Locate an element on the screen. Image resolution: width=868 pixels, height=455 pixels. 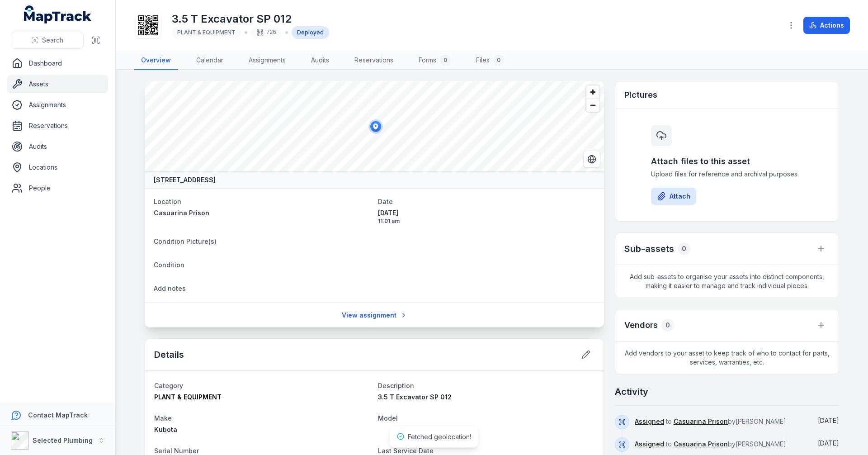
span: Condition is located at coordinates (169, 265).